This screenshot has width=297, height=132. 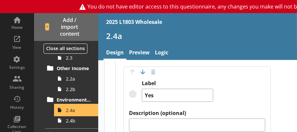 I want to click on a: 2.2b, so click(x=77, y=89).